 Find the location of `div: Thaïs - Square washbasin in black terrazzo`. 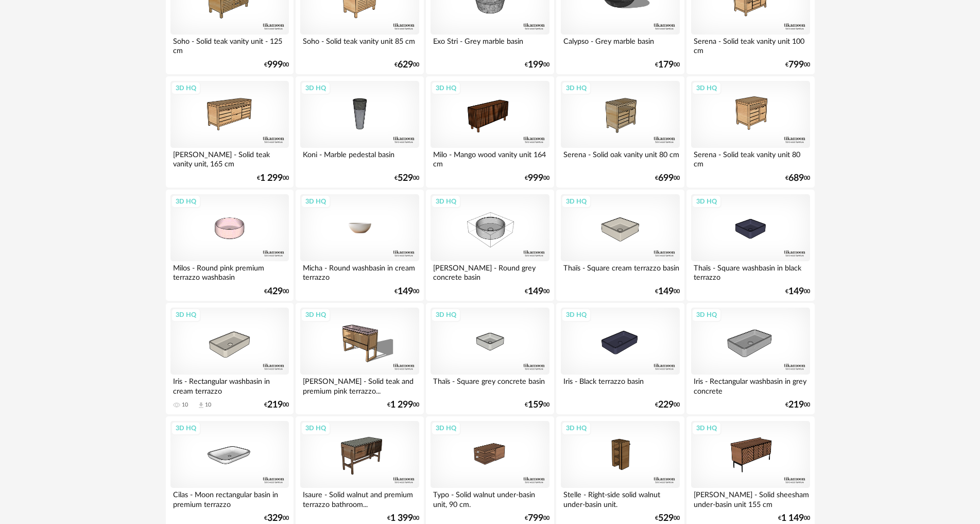

div: Thaïs - Square washbasin in black terrazzo is located at coordinates (750, 271).